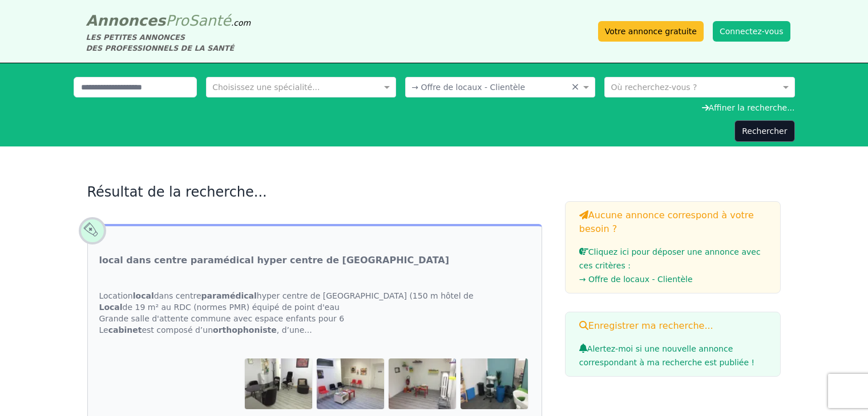  I want to click on div: Affiner la recherche..., so click(434, 108).